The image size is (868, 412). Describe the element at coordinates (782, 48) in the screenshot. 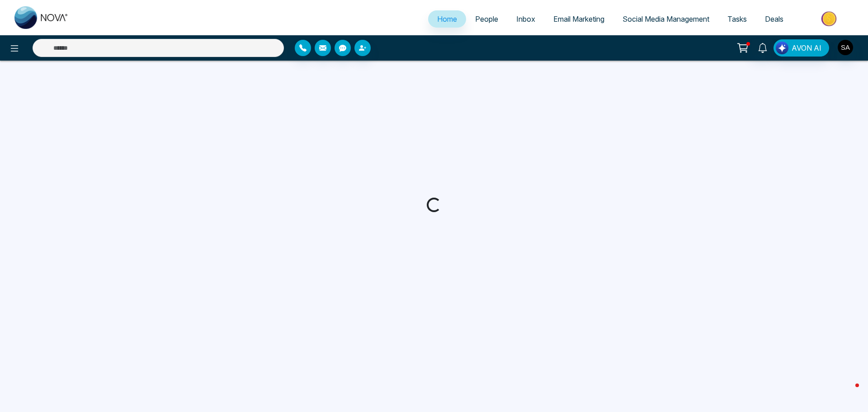

I see `img: Lead Flow` at that location.